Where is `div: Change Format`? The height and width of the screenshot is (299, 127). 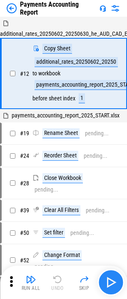
div: Change Format is located at coordinates (62, 255).